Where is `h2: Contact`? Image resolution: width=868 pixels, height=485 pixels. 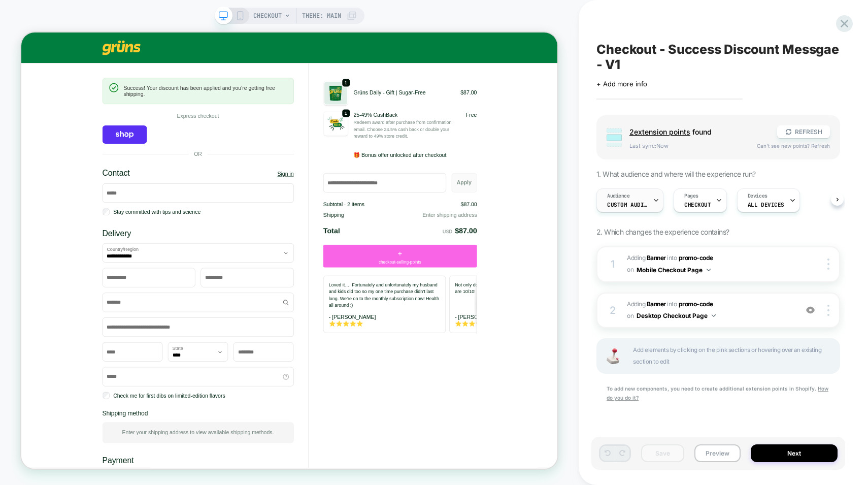
h2: Contact is located at coordinates (127, 186).